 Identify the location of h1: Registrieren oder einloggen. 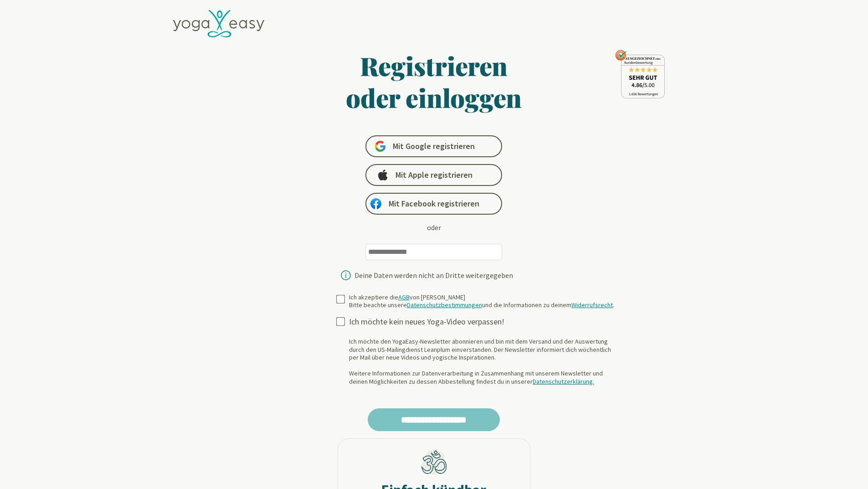
(434, 82).